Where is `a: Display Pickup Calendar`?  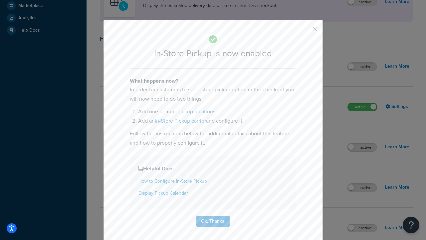 a: Display Pickup Calendar is located at coordinates (163, 193).